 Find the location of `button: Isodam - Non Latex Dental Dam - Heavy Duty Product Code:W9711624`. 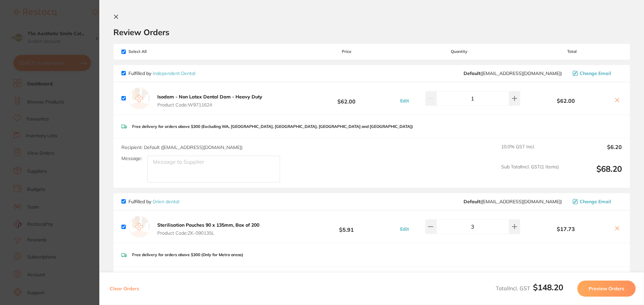

button: Isodam - Non Latex Dental Dam - Heavy Duty Product Code:W9711624 is located at coordinates (210, 101).